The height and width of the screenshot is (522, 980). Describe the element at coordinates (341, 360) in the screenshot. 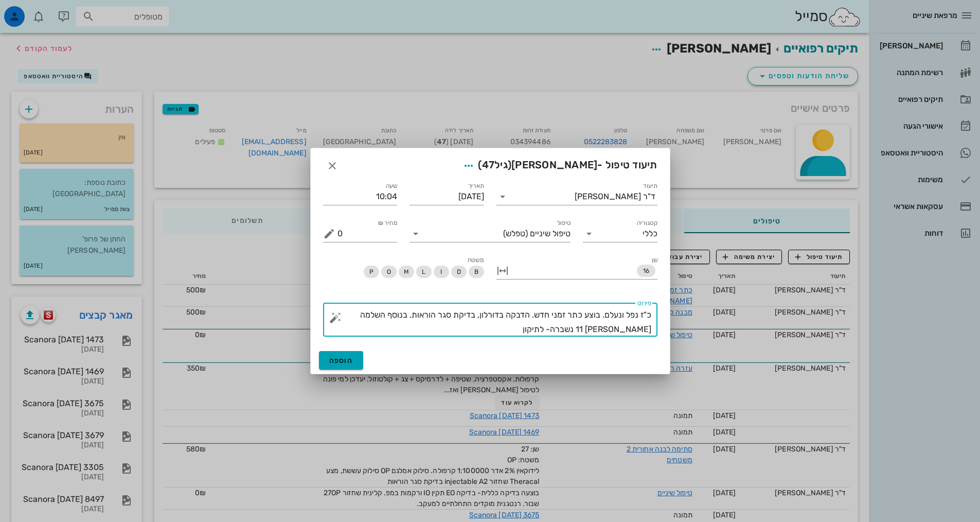

I see `button: הוספה` at that location.